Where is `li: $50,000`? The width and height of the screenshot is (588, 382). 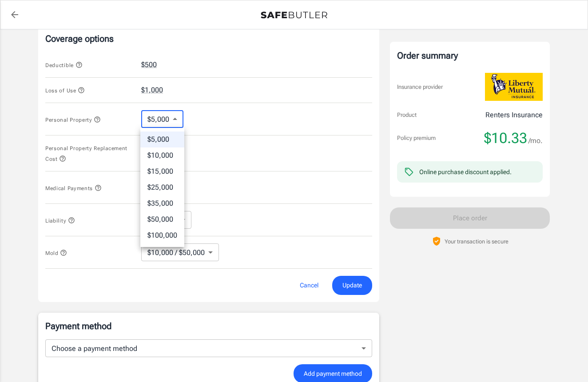 li: $50,000 is located at coordinates (162, 219).